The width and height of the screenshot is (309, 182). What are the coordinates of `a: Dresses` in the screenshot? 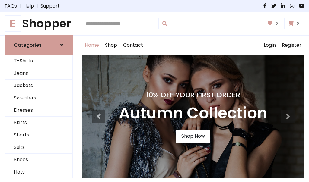 It's located at (39, 110).